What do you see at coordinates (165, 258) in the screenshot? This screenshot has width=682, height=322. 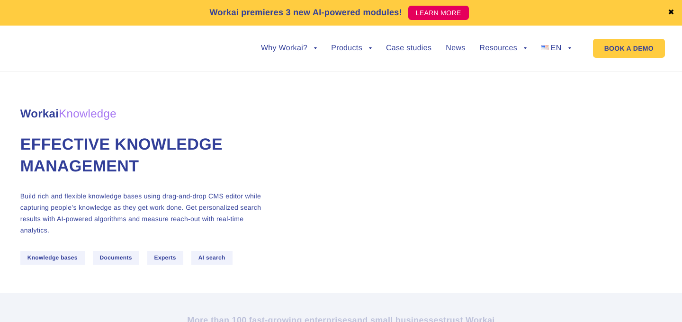 I see `span: Experts` at bounding box center [165, 258].